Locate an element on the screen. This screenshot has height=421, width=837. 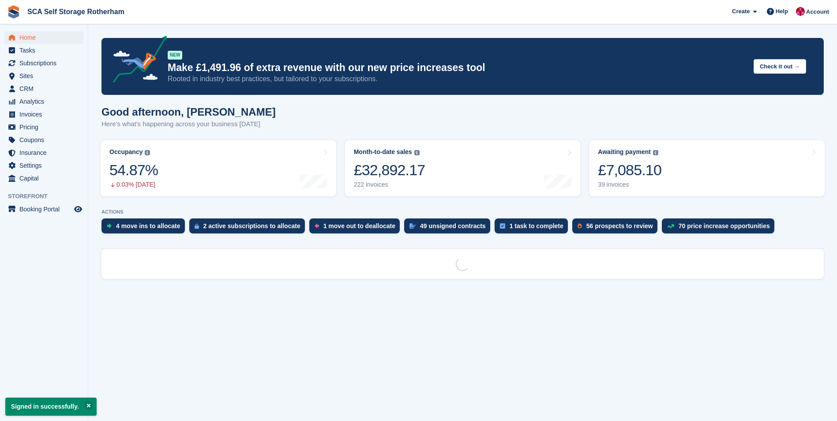
div: 70 price increase opportunities is located at coordinates (724, 226).